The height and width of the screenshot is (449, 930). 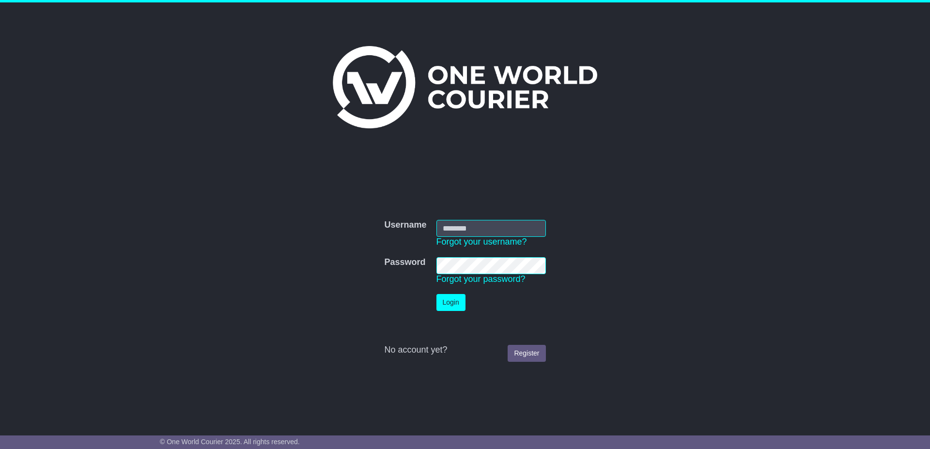 I want to click on label: Password, so click(x=405, y=263).